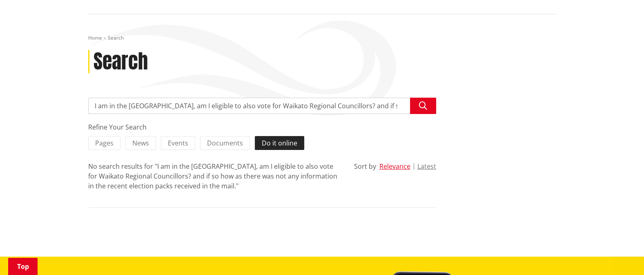  Describe the element at coordinates (262, 106) in the screenshot. I see `input: Search input` at that location.